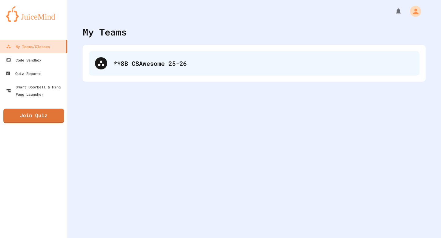 This screenshot has height=238, width=441. Describe the element at coordinates (413, 11) in the screenshot. I see `div: My Account` at that location.